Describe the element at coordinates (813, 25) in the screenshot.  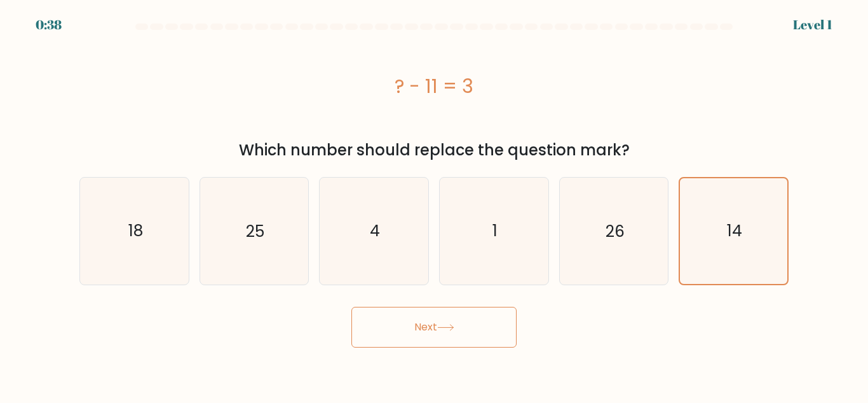
I see `div: Level 1` at that location.